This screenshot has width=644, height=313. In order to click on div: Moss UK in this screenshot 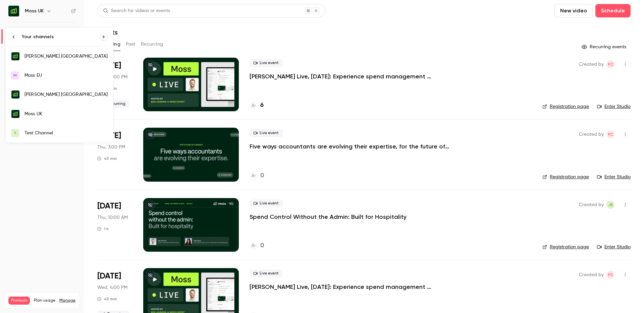, I will do `click(66, 114)`.